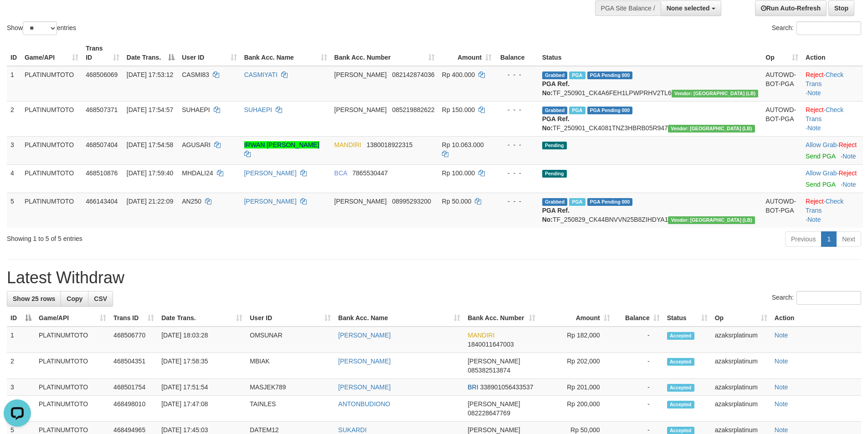  Describe the element at coordinates (100, 299) in the screenshot. I see `span: CSV` at that location.